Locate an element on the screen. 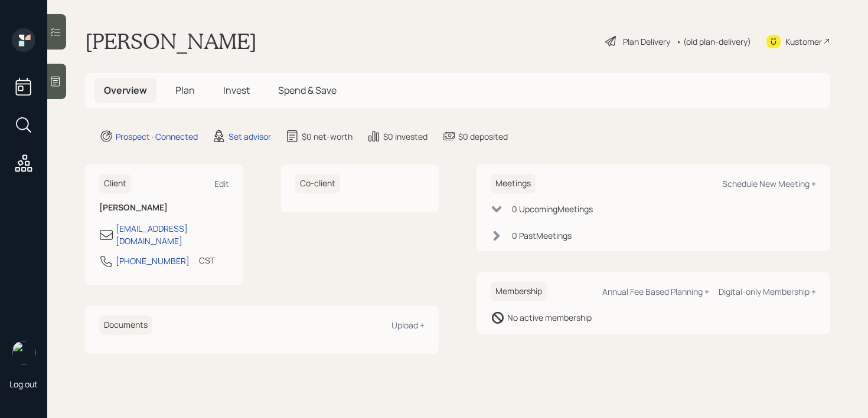 The width and height of the screenshot is (868, 418). div: Annual Fee Based Planning + is located at coordinates (655, 291).